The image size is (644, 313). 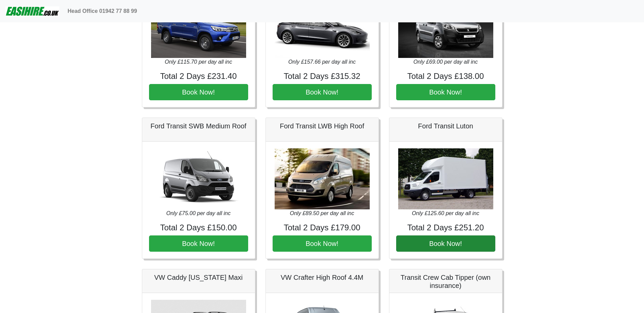 I want to click on h4: Total 2 Days £150.00, so click(x=199, y=228).